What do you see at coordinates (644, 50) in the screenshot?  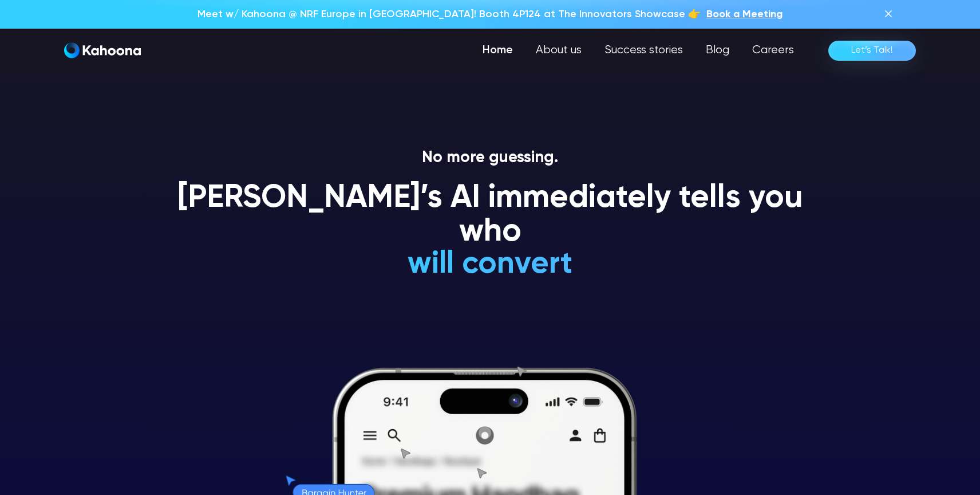 I see `a: Success stories` at bounding box center [644, 50].